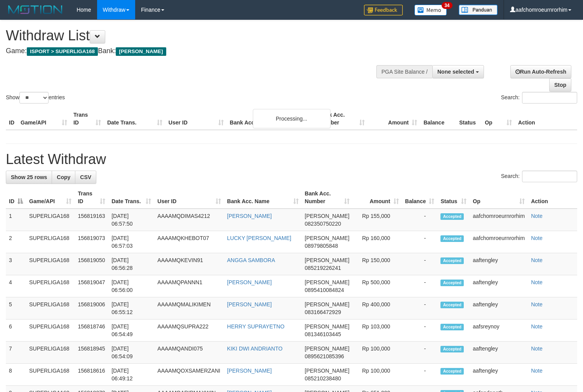 This screenshot has width=583, height=392. What do you see at coordinates (377, 264) in the screenshot?
I see `td: Rp 150,000` at bounding box center [377, 264].